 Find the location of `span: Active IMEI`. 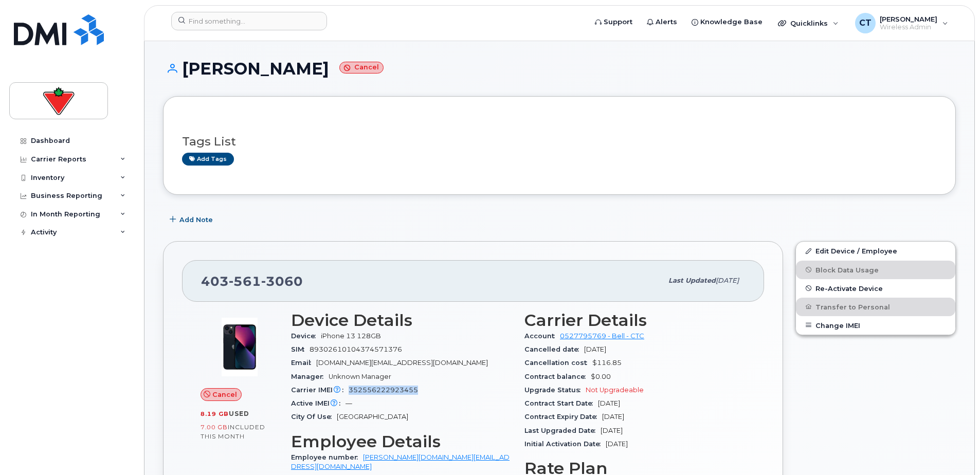

span: Active IMEI is located at coordinates (318, 403).